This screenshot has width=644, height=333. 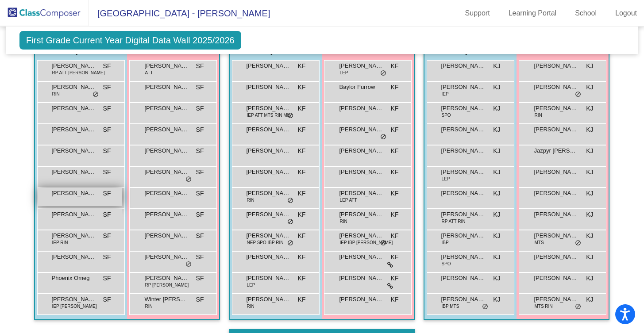 What do you see at coordinates (130, 40) in the screenshot?
I see `span: First Grade Current Year Digital Data Wall 2025/2026` at bounding box center [130, 40].